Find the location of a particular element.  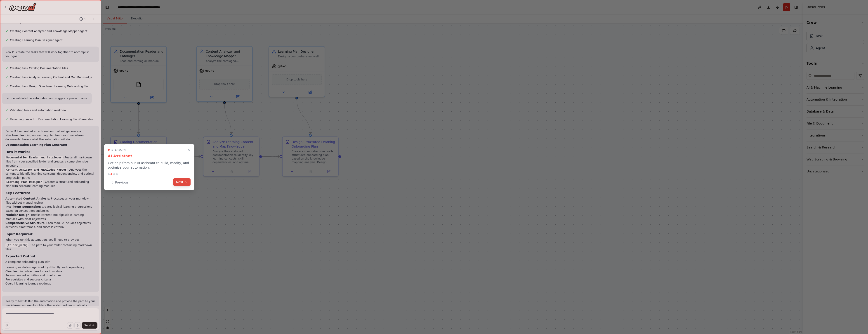

h3: AI Assistant is located at coordinates (149, 156).